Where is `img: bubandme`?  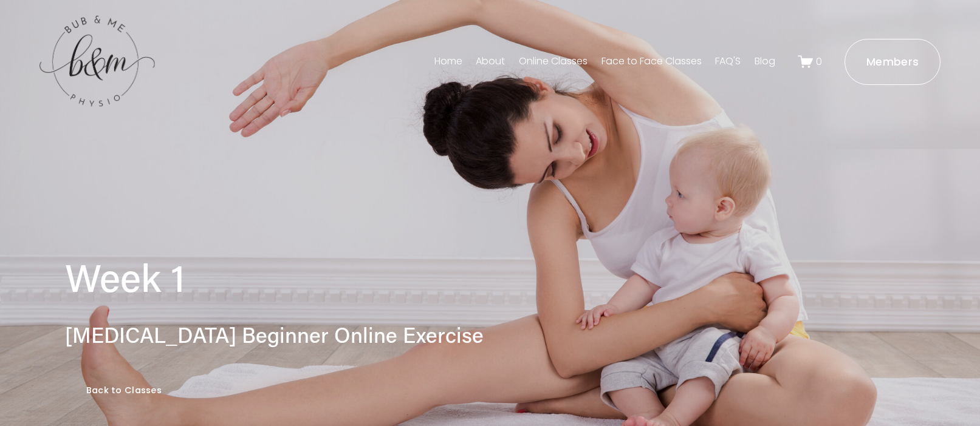 img: bubandme is located at coordinates (97, 61).